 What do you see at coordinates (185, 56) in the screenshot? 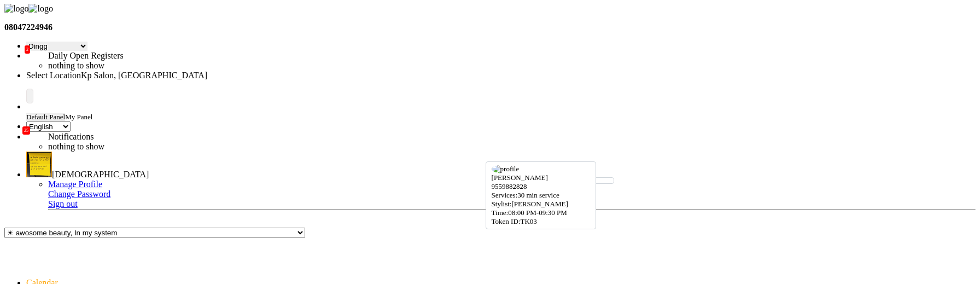
I see `div: Daily Open Registers` at bounding box center [185, 56].